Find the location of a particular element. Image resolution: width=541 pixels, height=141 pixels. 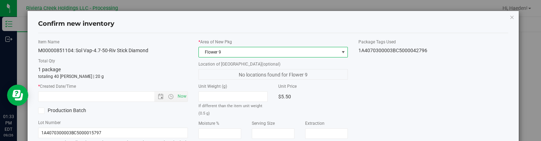

label: Moisture % is located at coordinates (220, 124).